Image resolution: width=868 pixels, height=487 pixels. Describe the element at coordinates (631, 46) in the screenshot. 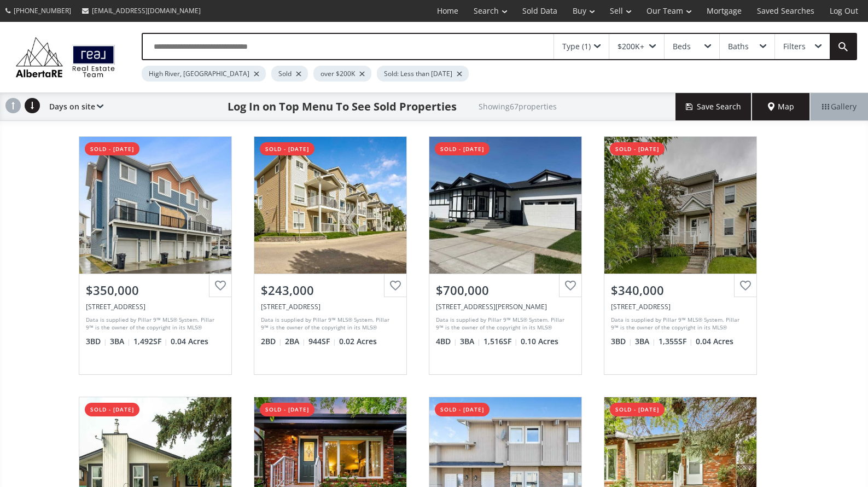

I see `div: $200K+` at that location.